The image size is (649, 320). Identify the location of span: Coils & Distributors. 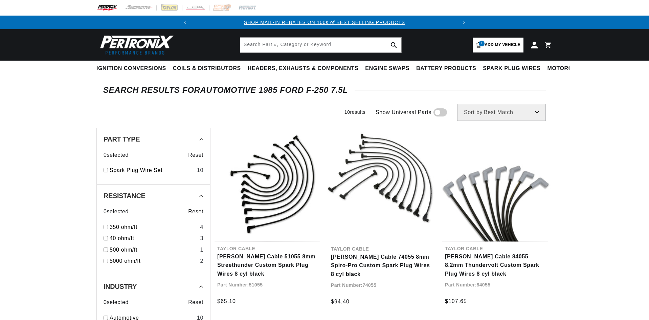
(207, 68).